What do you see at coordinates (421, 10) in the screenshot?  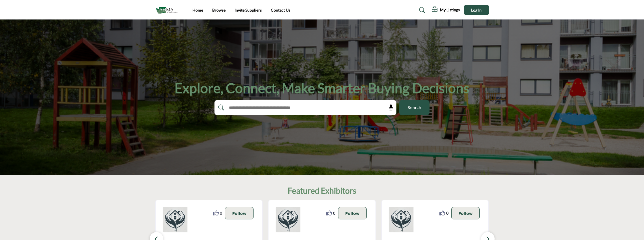 I see `a: Search` at bounding box center [421, 10].